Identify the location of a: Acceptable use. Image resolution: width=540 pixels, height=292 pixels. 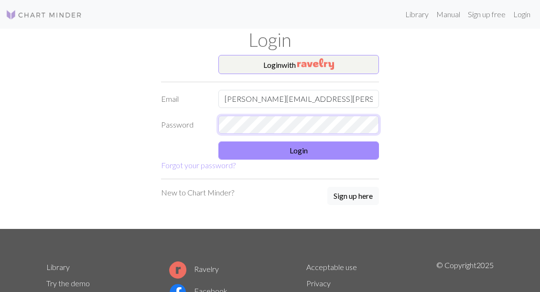
(332, 267).